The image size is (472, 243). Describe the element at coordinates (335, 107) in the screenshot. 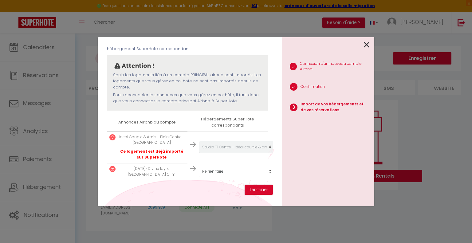

I see `p: Import de vos hébergements et de vos réservations` at that location.